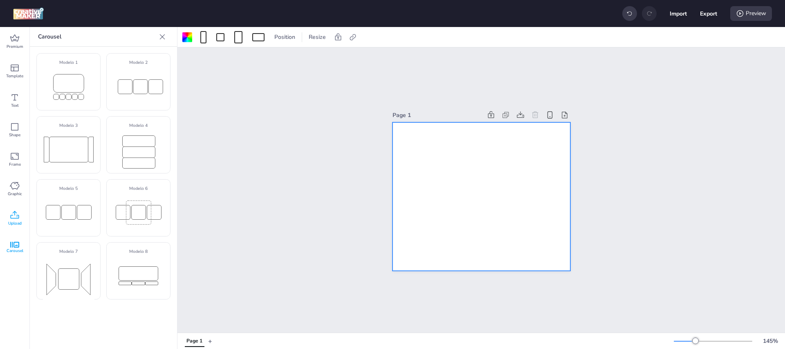 The height and width of the screenshot is (349, 785). Describe the element at coordinates (68, 252) in the screenshot. I see `p: Modelo 7` at that location.